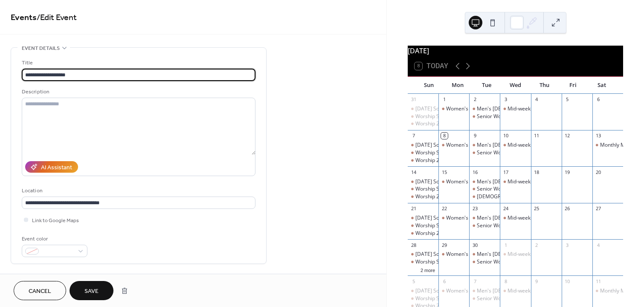 This screenshot has height=307, width=644. Describe the element at coordinates (505, 172) in the screenshot. I see `div: 17` at that location.